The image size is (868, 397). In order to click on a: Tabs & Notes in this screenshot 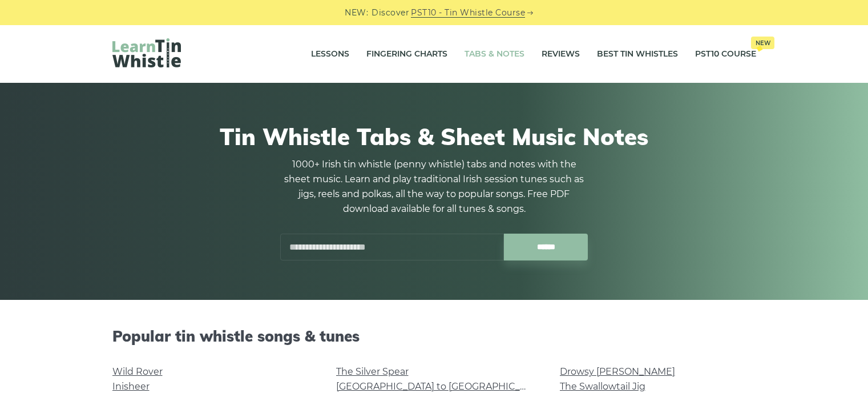, I will do `click(494, 54)`.